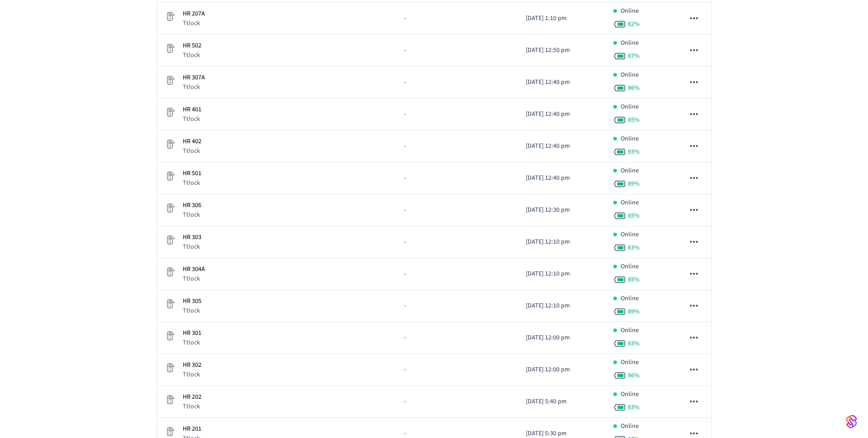 The width and height of the screenshot is (868, 438). What do you see at coordinates (192, 173) in the screenshot?
I see `p: HR 501` at bounding box center [192, 173].